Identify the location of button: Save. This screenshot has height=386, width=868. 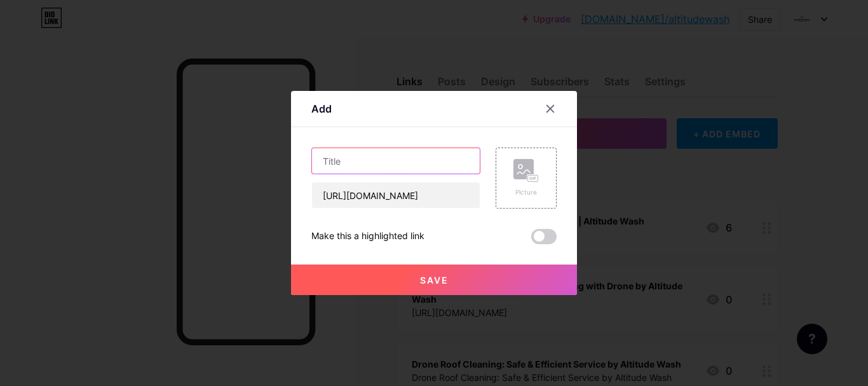
(434, 280).